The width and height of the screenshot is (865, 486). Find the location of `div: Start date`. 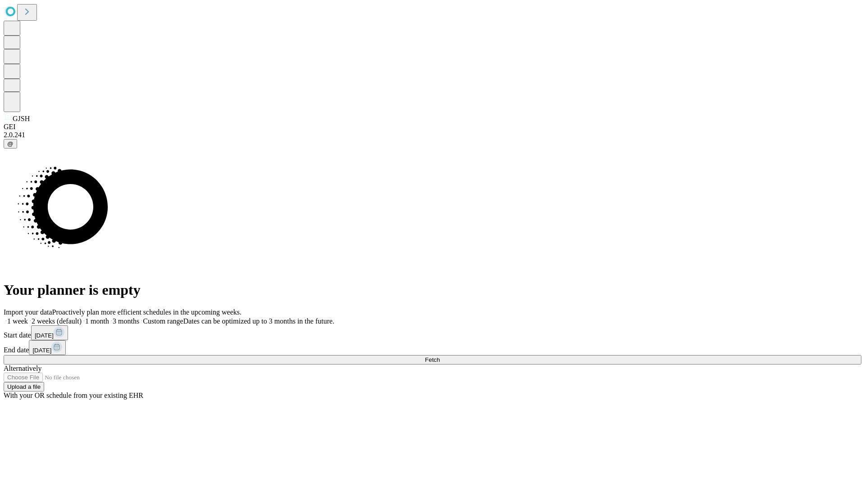

div: Start date is located at coordinates (432, 333).